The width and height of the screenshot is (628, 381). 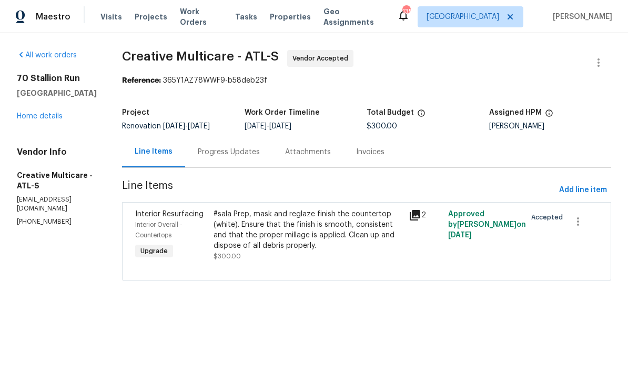 I want to click on h5: Assigned HPM, so click(x=515, y=113).